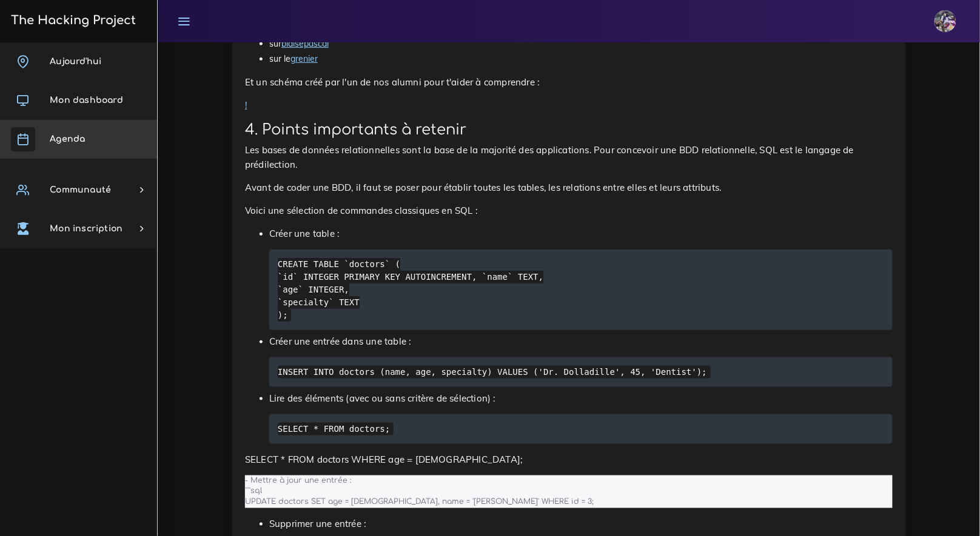 The image size is (980, 536). I want to click on span: Mon dashboard, so click(86, 100).